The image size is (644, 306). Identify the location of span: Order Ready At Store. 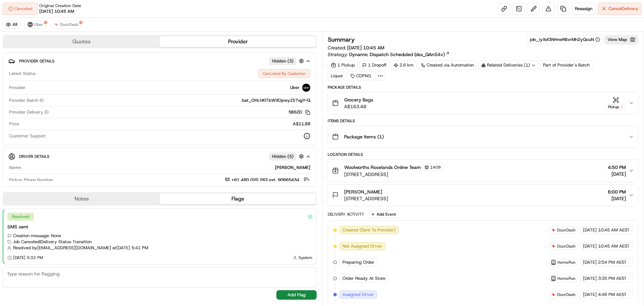
(364, 278).